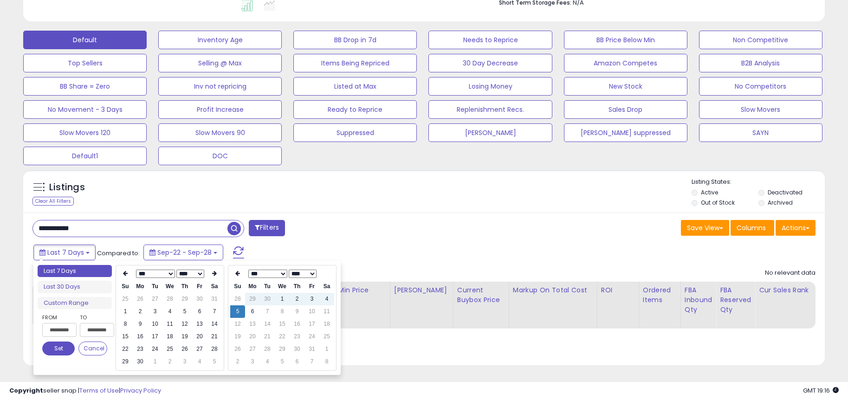 This screenshot has width=848, height=400. What do you see at coordinates (85, 40) in the screenshot?
I see `button: Default` at bounding box center [85, 40].